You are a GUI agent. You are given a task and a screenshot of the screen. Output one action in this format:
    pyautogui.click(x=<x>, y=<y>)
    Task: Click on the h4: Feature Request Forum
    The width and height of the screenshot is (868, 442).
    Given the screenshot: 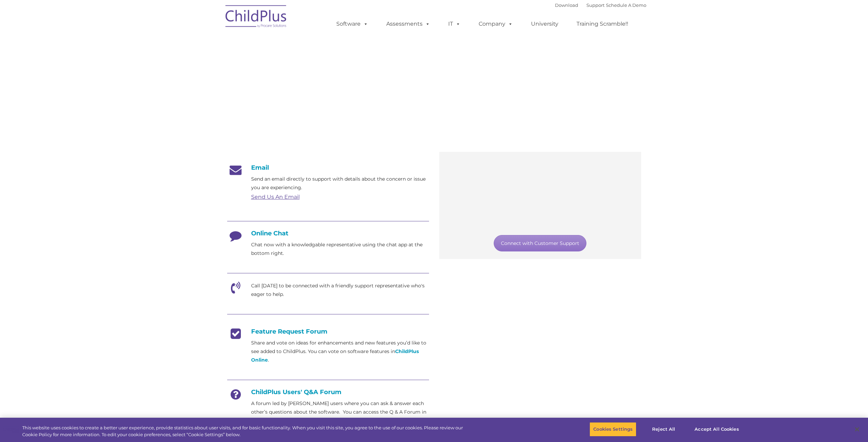 What is the action you would take?
    pyautogui.click(x=329, y=332)
    